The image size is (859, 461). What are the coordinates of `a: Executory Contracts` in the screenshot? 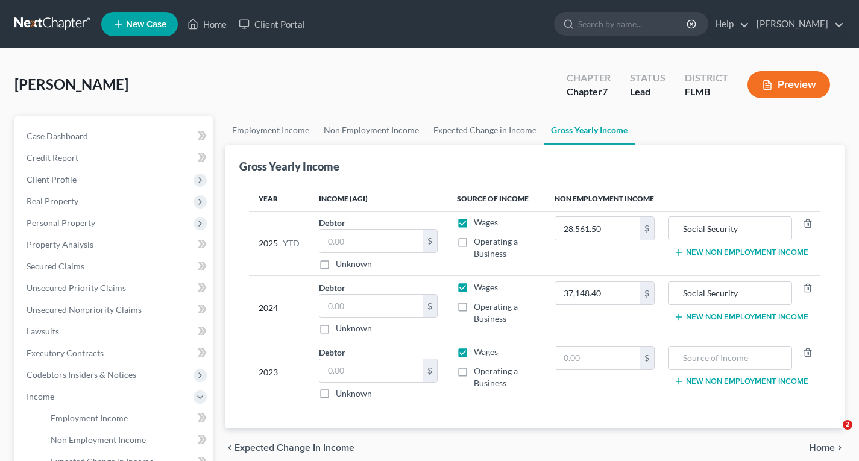 It's located at (114, 353).